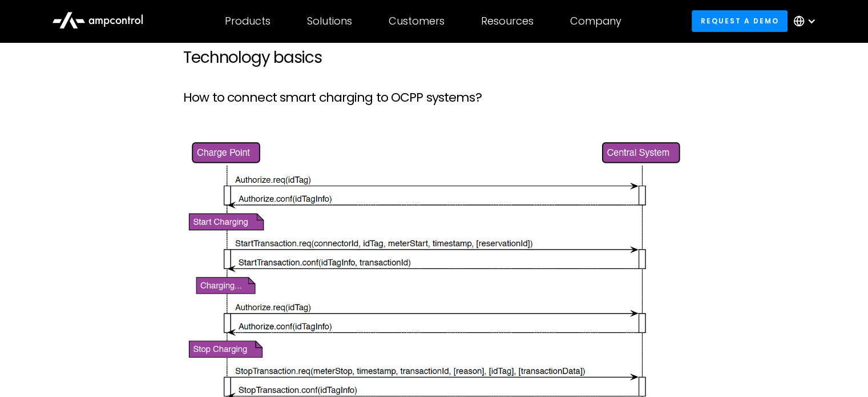 The width and height of the screenshot is (868, 397). Describe the element at coordinates (433, 58) in the screenshot. I see `h2: Technology basics` at that location.